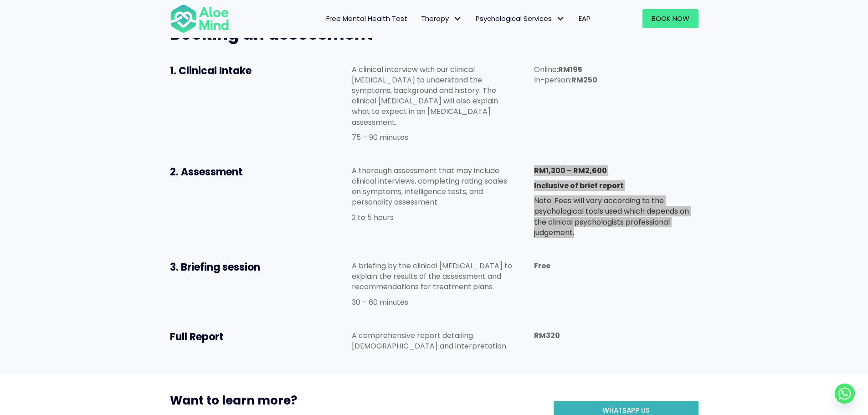 Image resolution: width=868 pixels, height=415 pixels. What do you see at coordinates (670, 19) in the screenshot?
I see `a: Book Now` at bounding box center [670, 19].